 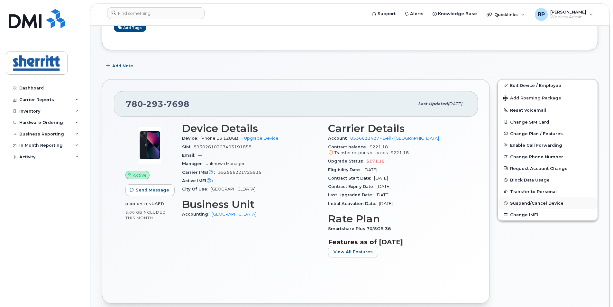 What do you see at coordinates (130, 28) in the screenshot?
I see `a: Add tags` at bounding box center [130, 28].